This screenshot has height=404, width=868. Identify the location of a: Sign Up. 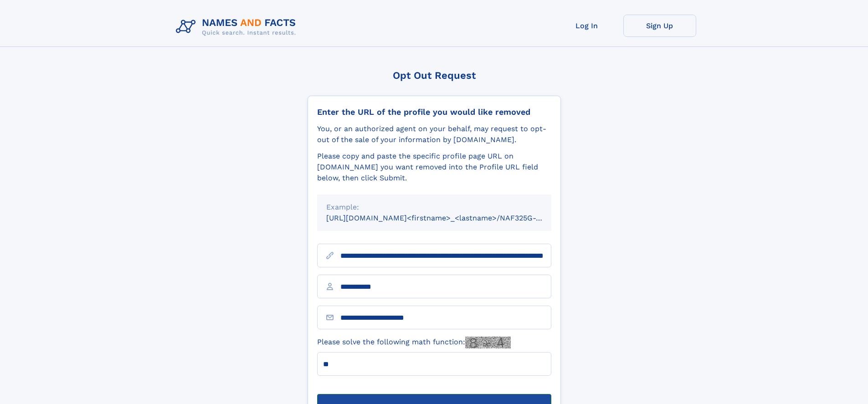
(660, 26).